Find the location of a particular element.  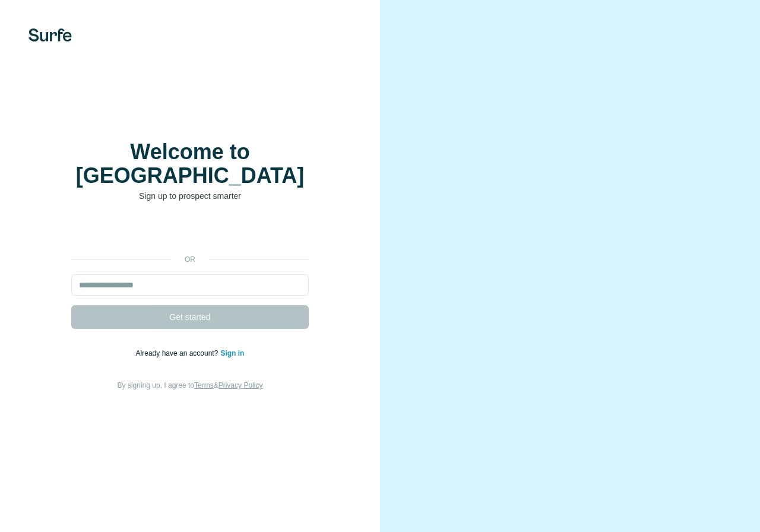

span: Already have an account? is located at coordinates (178, 353).